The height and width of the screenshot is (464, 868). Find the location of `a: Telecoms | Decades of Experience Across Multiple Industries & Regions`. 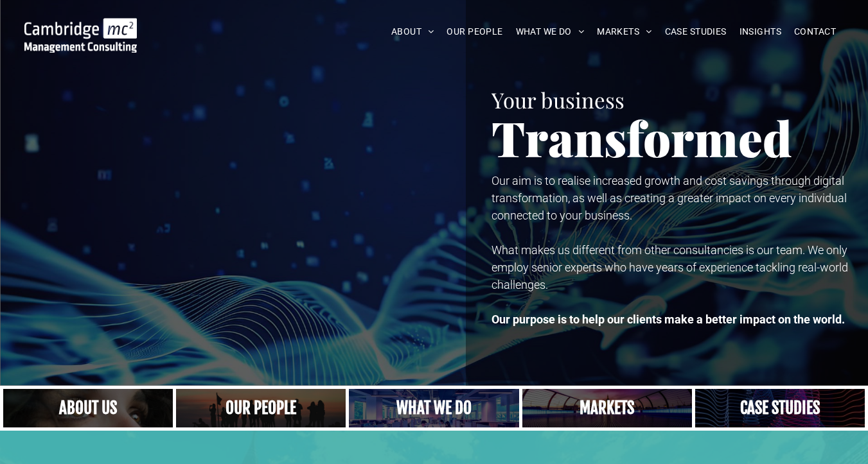

a: Telecoms | Decades of Experience Across Multiple Industries & Regions is located at coordinates (607, 408).